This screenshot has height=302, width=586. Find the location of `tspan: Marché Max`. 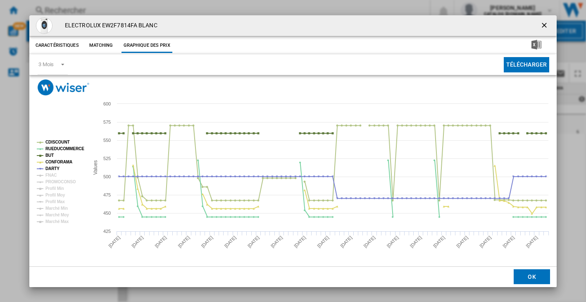

tspan: Marché Max is located at coordinates (57, 221).